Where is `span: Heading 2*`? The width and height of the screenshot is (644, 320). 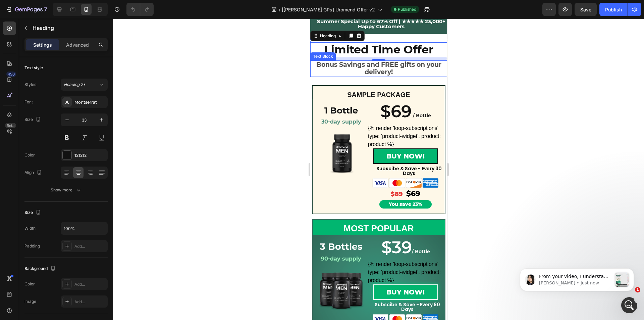 span: Heading 2* is located at coordinates (75, 85).